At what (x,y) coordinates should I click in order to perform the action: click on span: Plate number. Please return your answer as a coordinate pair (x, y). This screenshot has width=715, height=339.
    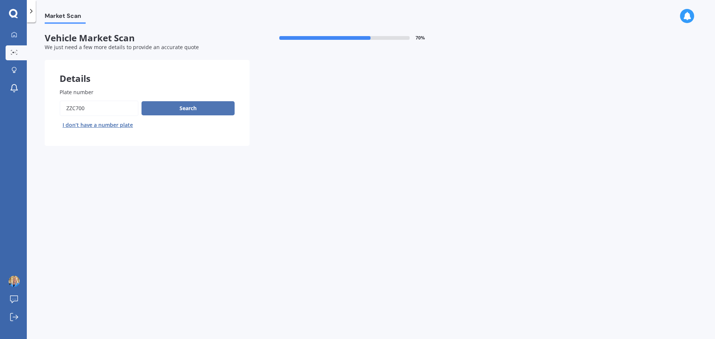
    Looking at the image, I should click on (76, 92).